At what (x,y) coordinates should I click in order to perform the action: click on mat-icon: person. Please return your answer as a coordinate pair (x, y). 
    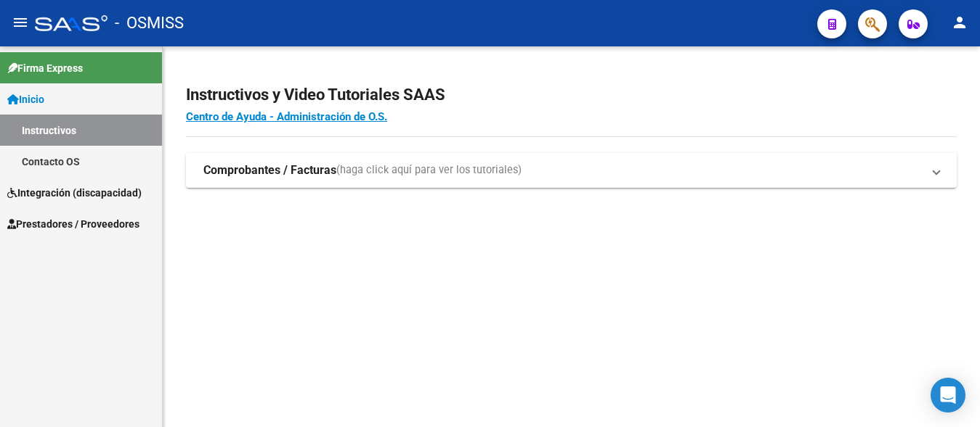
    Looking at the image, I should click on (959, 23).